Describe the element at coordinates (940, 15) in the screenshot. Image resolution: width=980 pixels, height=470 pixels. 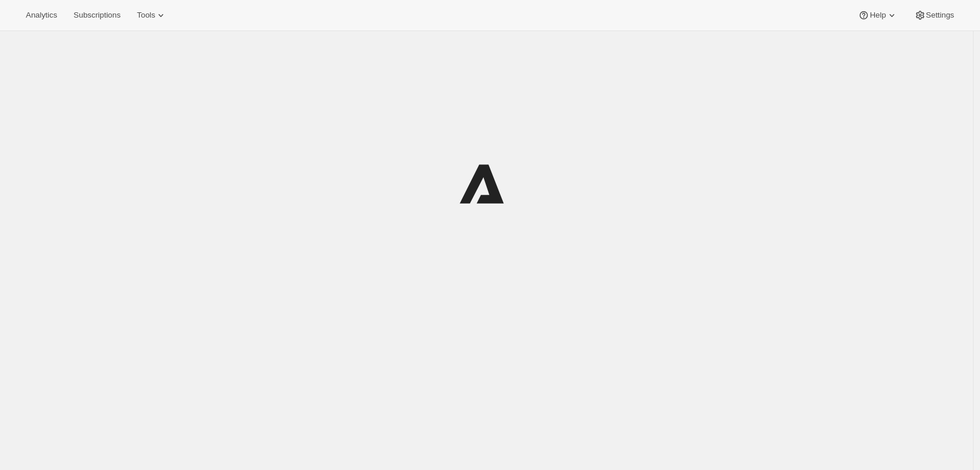
I see `span: Settings` at that location.